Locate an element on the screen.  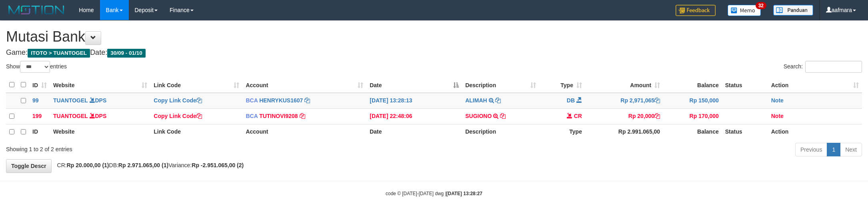
span: 99 is located at coordinates (35, 100).